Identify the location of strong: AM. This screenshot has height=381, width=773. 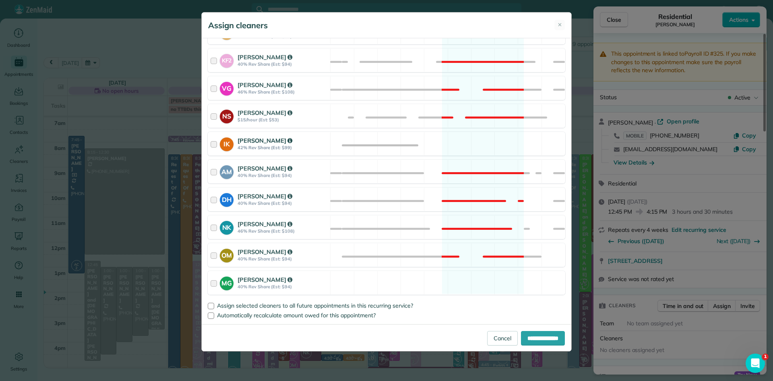
(227, 171).